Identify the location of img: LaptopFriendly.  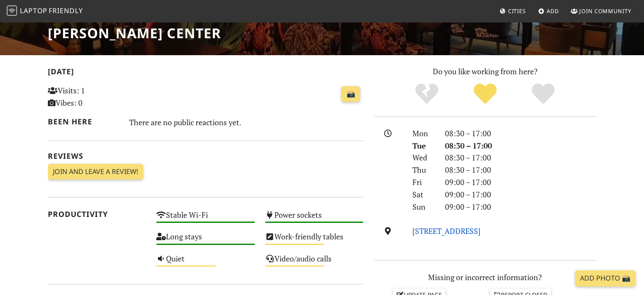
(12, 11).